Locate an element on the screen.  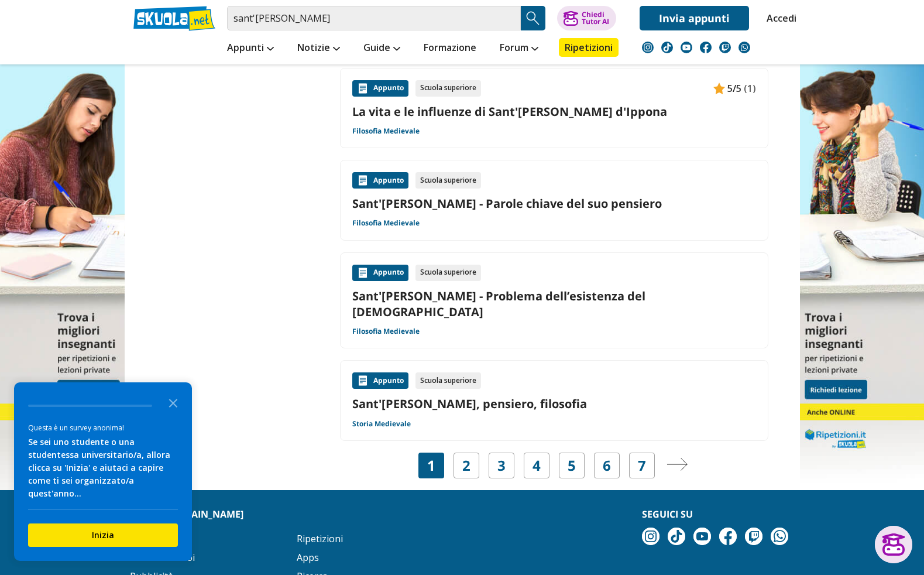
button: Close the survey is located at coordinates (173, 402).